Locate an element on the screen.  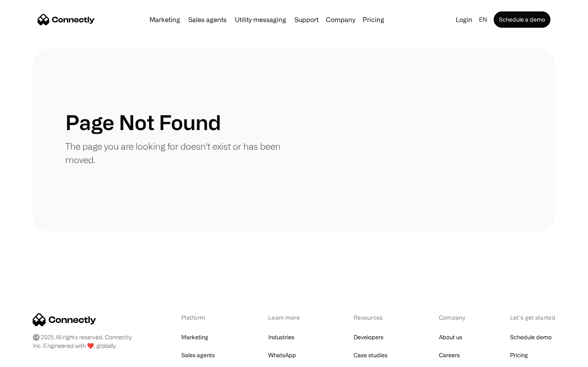
p: The page you are looking for doesn't exist or has been moved. is located at coordinates (179, 153).